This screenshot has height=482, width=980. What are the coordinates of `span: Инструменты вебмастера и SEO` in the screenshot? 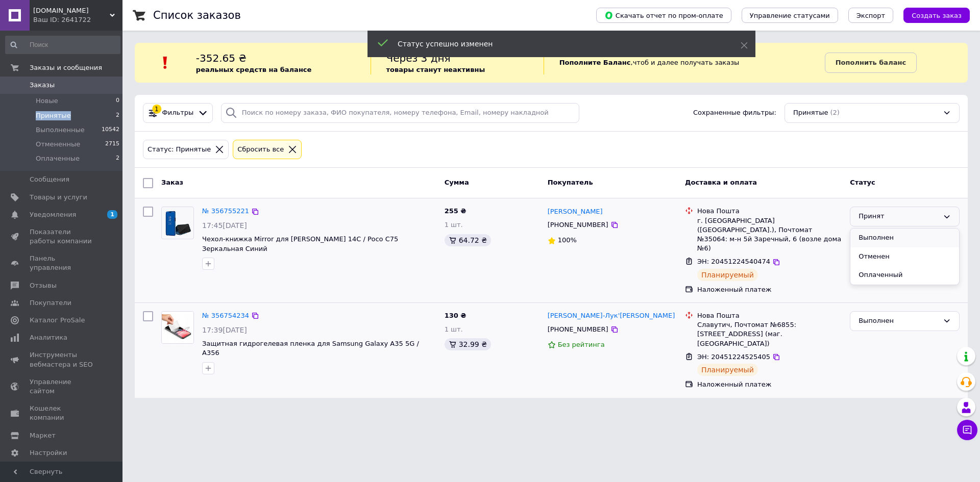 It's located at (62, 359).